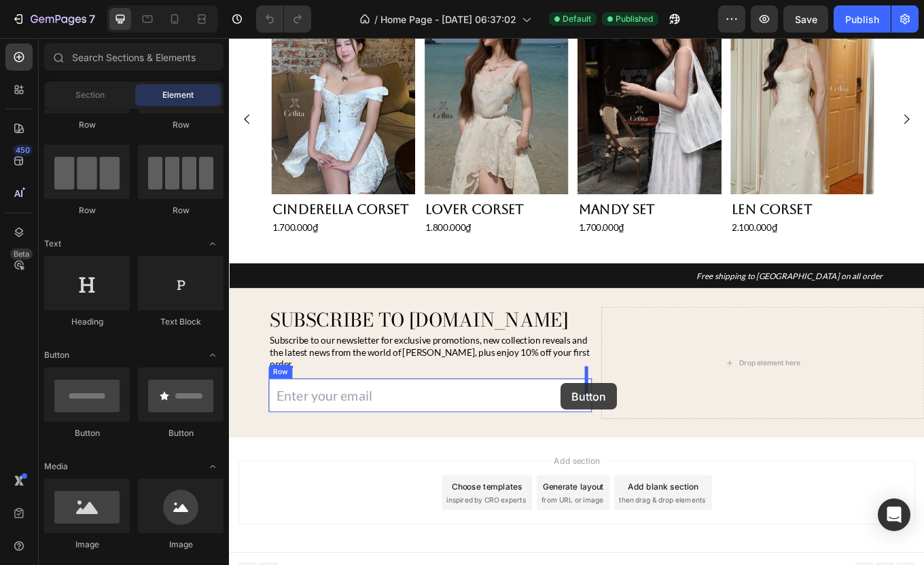 This screenshot has height=565, width=924. I want to click on span: Default, so click(577, 19).